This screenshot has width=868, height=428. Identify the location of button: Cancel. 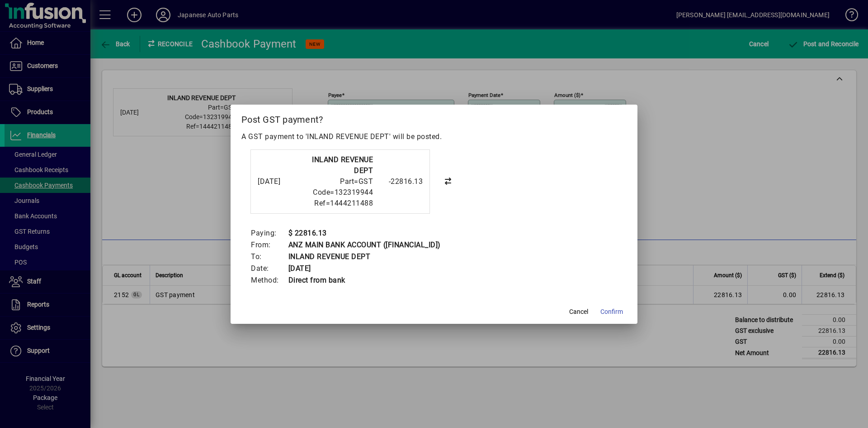
(578, 312).